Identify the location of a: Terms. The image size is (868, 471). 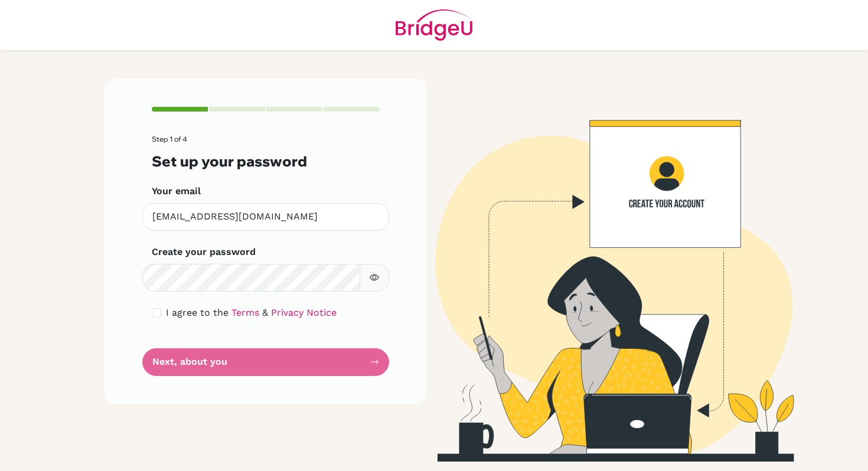
(245, 312).